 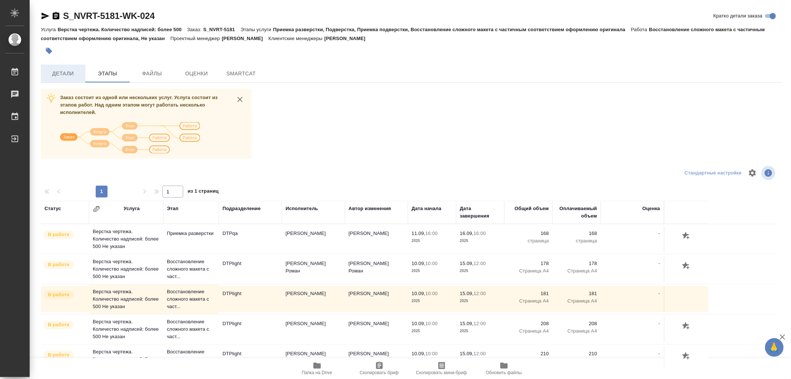 I want to click on td: DTPqa, so click(x=250, y=239).